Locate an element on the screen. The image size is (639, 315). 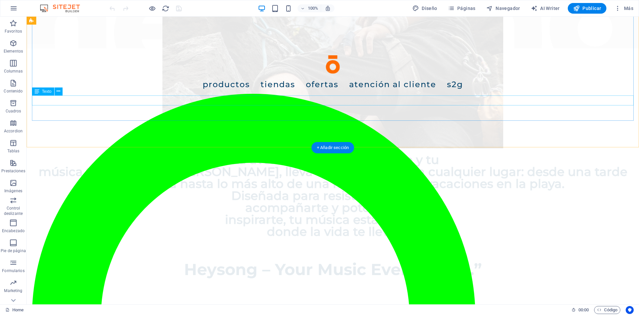
p: Pie de página is located at coordinates (13, 251).